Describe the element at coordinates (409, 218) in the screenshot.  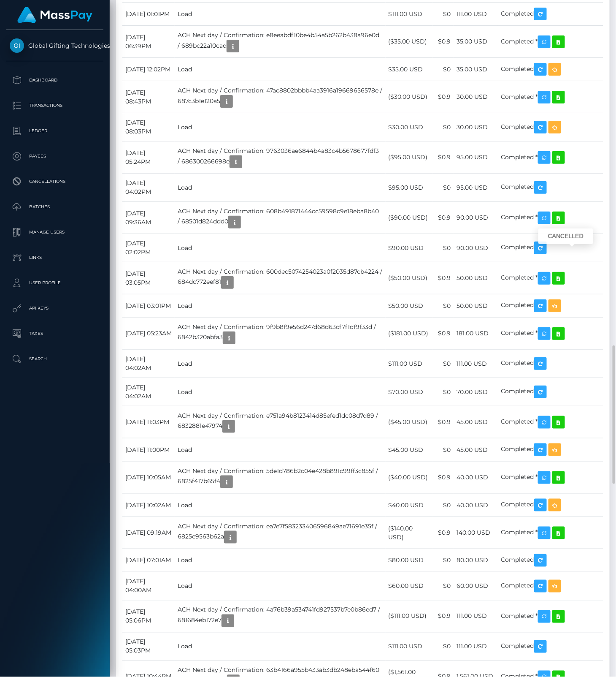
I see `td: ($90.00 USD)` at that location.